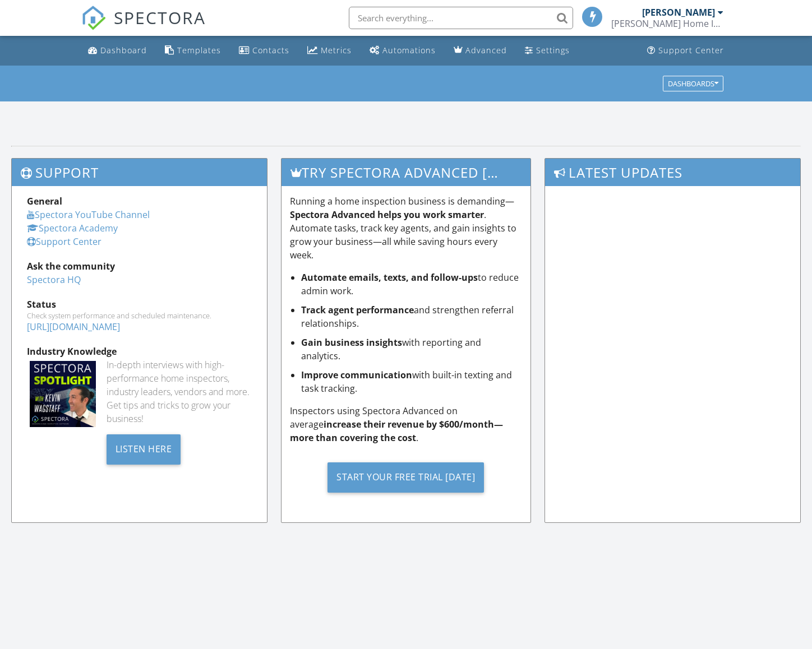  I want to click on div: Dashboards, so click(693, 83).